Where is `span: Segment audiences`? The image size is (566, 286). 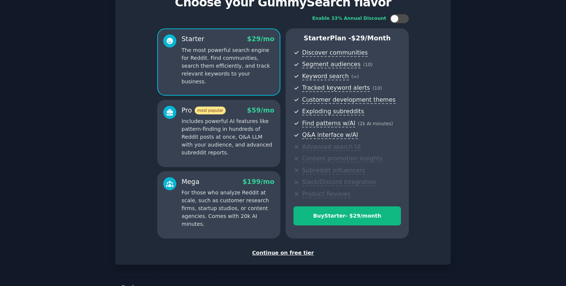 span: Segment audiences is located at coordinates (331, 64).